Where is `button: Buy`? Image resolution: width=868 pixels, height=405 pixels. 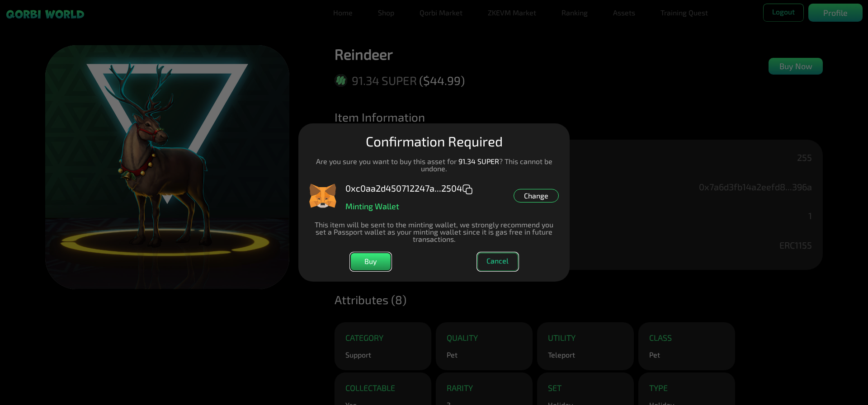
button: Buy is located at coordinates (371, 262).